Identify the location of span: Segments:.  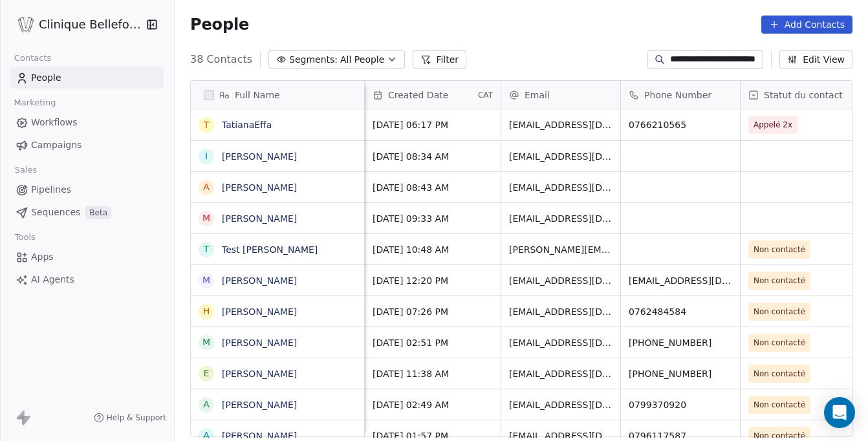
(313, 60).